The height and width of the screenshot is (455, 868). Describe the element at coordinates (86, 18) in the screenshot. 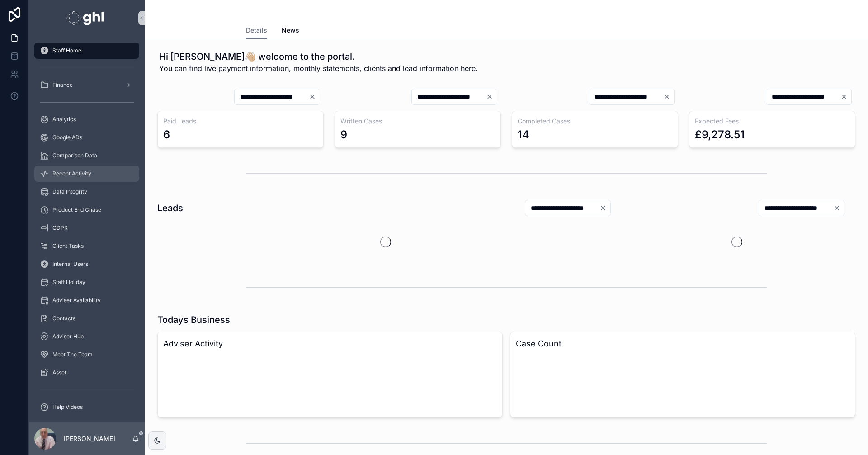

I see `img: App logo` at that location.